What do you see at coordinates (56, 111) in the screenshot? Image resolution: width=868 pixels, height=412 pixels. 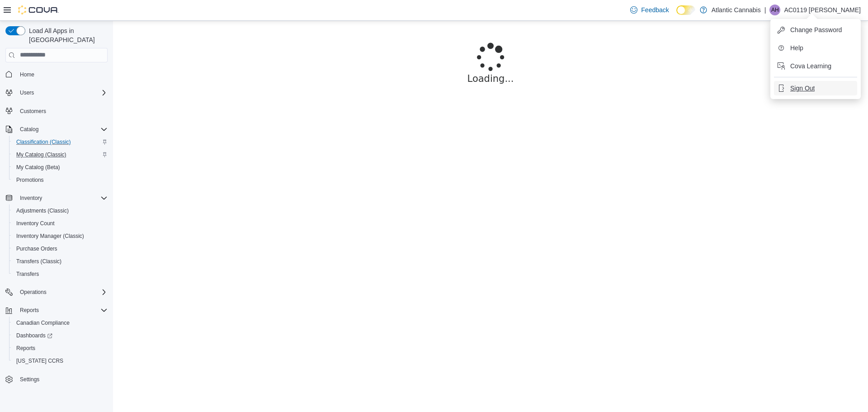 I see `button: Customers` at bounding box center [56, 111].